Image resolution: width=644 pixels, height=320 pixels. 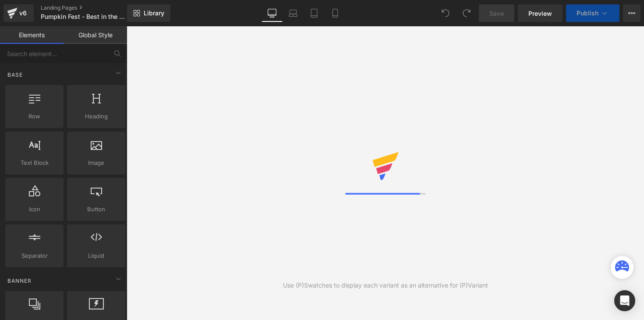 I want to click on div: Use (P)Swatches to display each variant as an alternative for (P)Variant, so click(x=385, y=285).